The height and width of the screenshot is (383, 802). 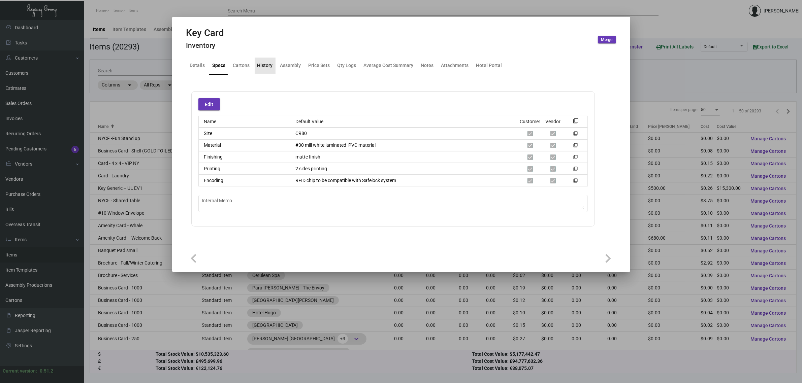 What do you see at coordinates (209, 104) in the screenshot?
I see `button: Edit` at bounding box center [209, 104].